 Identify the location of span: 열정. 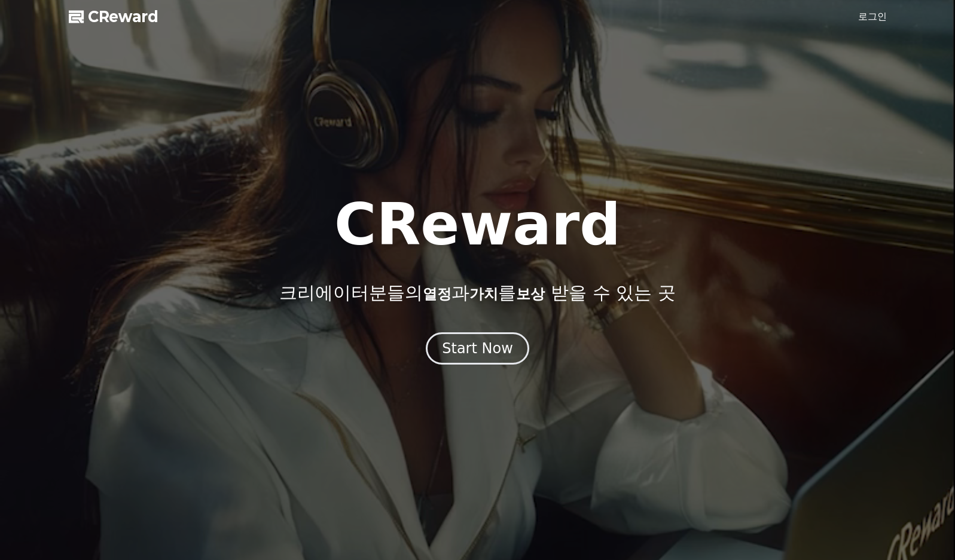
(438, 294).